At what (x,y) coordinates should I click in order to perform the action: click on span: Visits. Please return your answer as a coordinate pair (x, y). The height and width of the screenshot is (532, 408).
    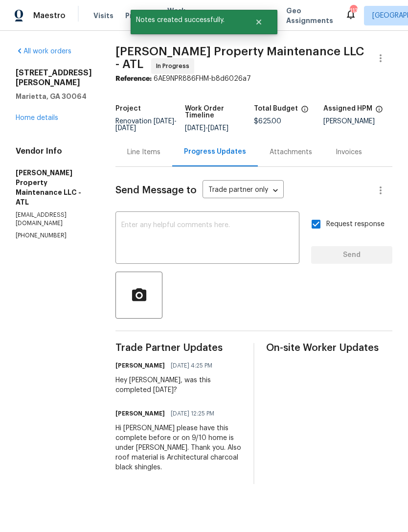
    Looking at the image, I should click on (103, 16).